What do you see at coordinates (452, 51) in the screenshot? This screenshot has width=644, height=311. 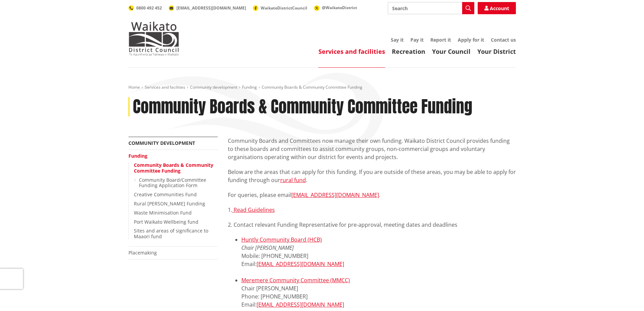 I see `a: Your Council` at bounding box center [452, 51].